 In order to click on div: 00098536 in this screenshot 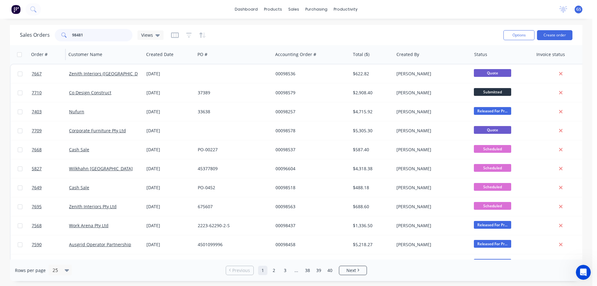, I will do `click(310, 74)`.